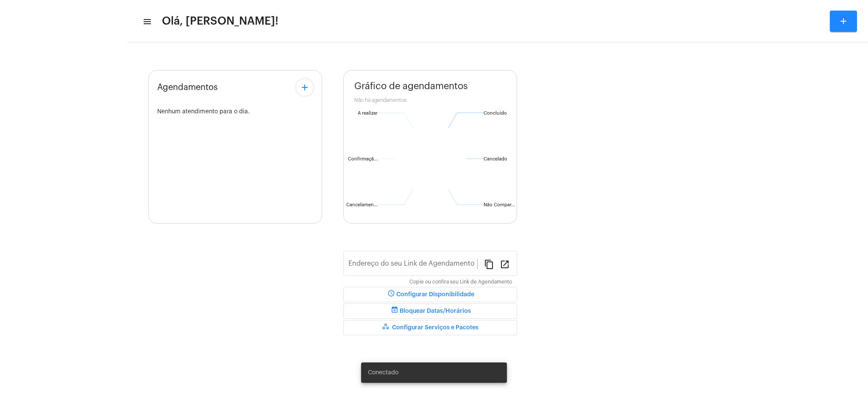 The height and width of the screenshot is (393, 868). What do you see at coordinates (495, 158) in the screenshot?
I see `text: Cancelado` at bounding box center [495, 158].